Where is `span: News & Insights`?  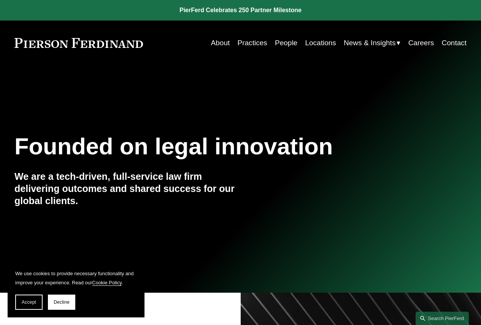 span: News & Insights is located at coordinates (369, 43).